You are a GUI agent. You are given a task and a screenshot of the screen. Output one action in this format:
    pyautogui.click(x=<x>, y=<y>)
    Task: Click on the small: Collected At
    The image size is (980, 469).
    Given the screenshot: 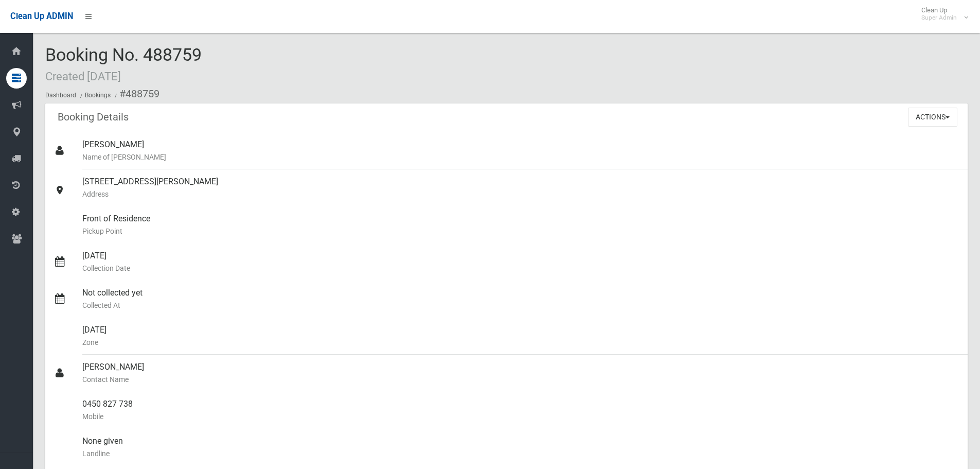 What is the action you would take?
    pyautogui.click(x=520, y=305)
    